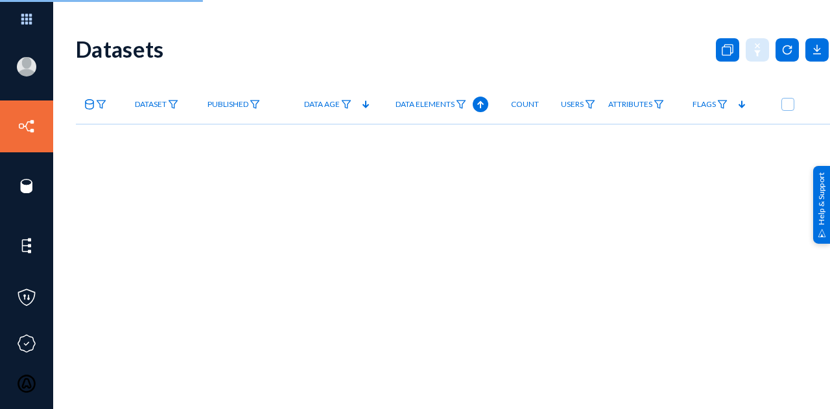 This screenshot has height=409, width=830. I want to click on img: app launcher, so click(27, 19).